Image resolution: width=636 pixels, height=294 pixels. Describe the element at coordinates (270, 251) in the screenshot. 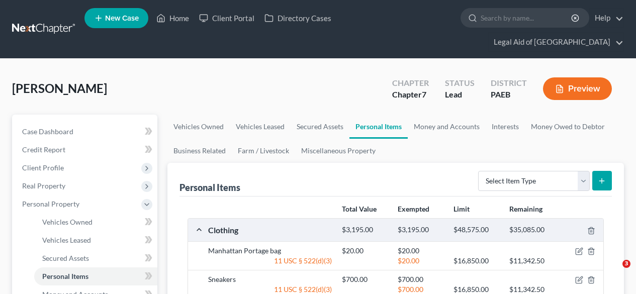

I see `div: Manhattan Portage bag` at that location.